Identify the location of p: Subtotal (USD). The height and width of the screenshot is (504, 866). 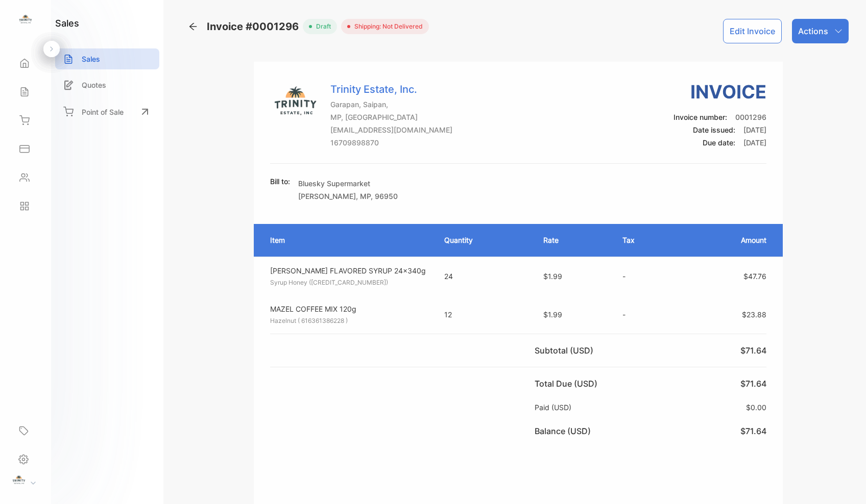
(565, 350).